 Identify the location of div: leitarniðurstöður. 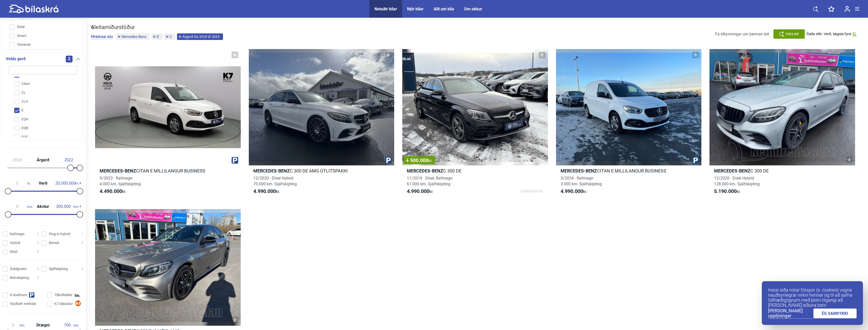
(158, 27).